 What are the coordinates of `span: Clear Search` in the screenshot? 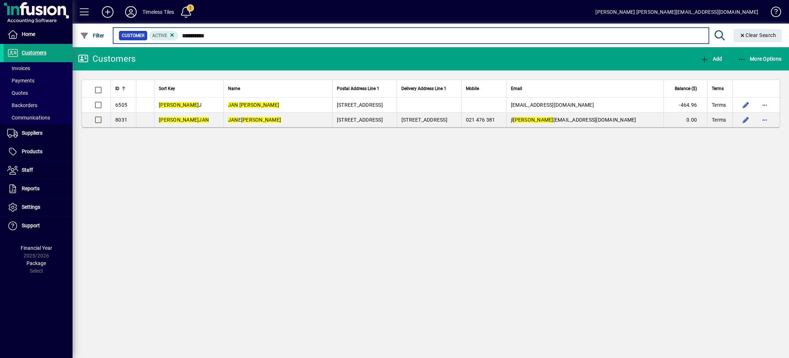 It's located at (758, 35).